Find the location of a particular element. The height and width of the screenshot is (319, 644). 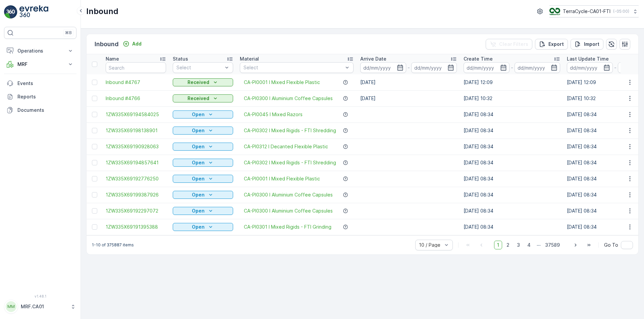

span: CA-PI0045 I Mixed Razors is located at coordinates (273, 114).